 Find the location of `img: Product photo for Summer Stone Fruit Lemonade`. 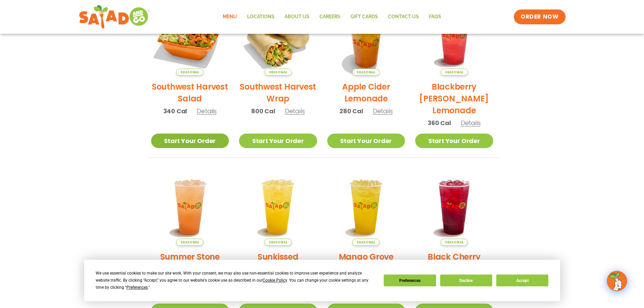

img: Product photo for Summer Stone Fruit Lemonade is located at coordinates (190, 207).